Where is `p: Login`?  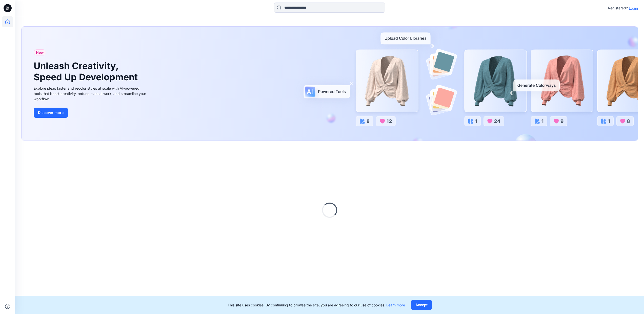 p: Login is located at coordinates (633, 8).